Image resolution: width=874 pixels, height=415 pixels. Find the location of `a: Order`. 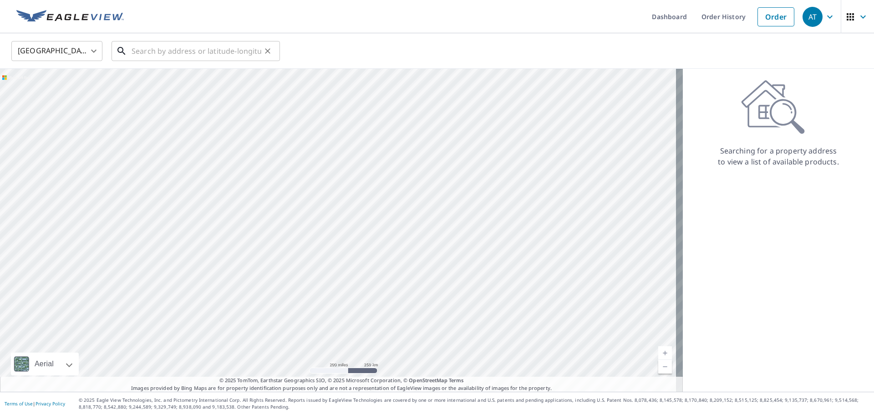

a: Order is located at coordinates (776, 17).